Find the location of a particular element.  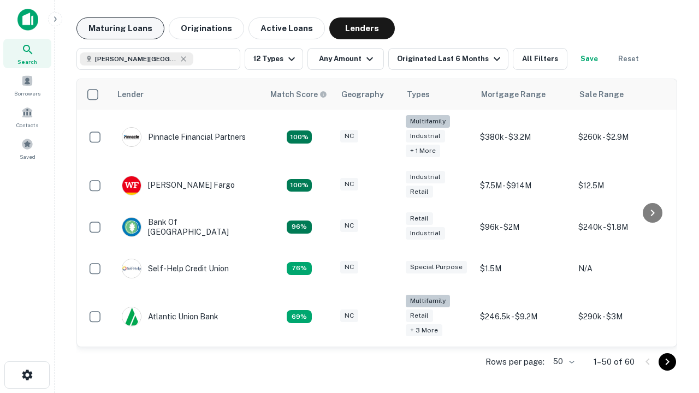

button: Active Loans is located at coordinates (287, 28).